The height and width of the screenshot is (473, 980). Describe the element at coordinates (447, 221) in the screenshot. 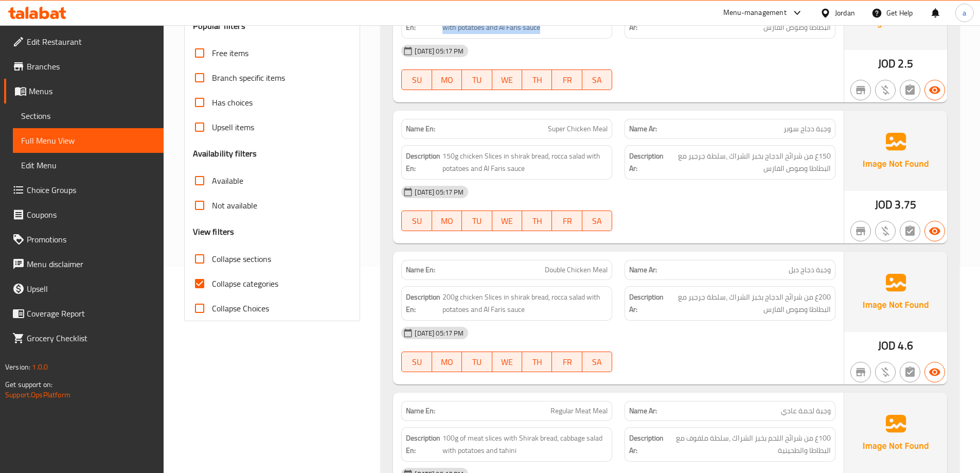

I see `button: MO` at that location.